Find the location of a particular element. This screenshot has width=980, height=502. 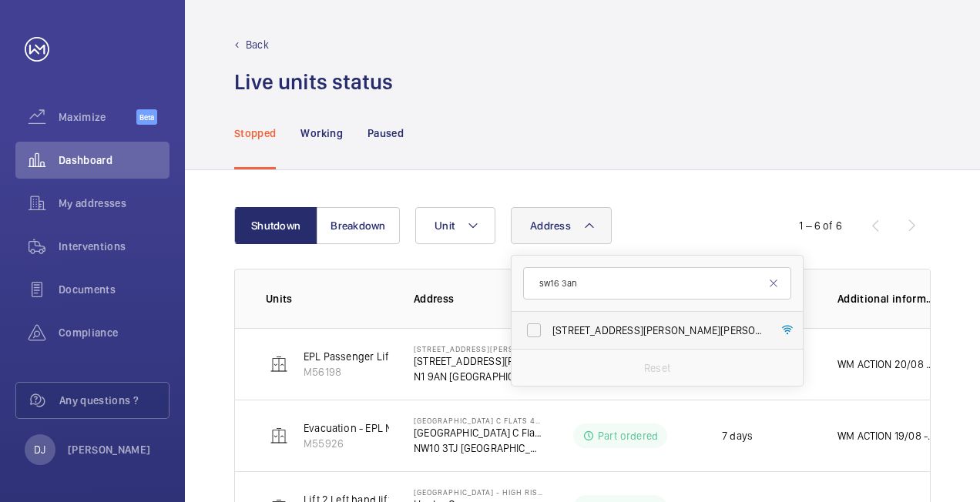

p: DJ is located at coordinates (39, 450).